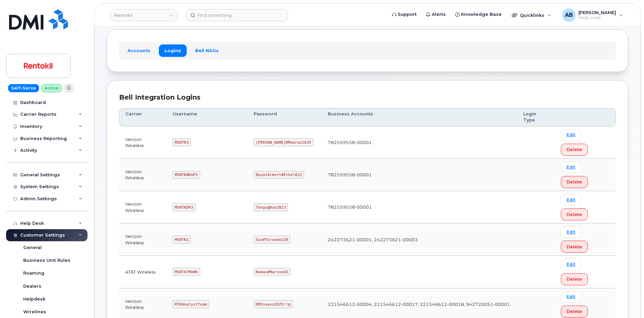 The width and height of the screenshot is (644, 318). What do you see at coordinates (207, 117) in the screenshot?
I see `th: Username` at bounding box center [207, 117].